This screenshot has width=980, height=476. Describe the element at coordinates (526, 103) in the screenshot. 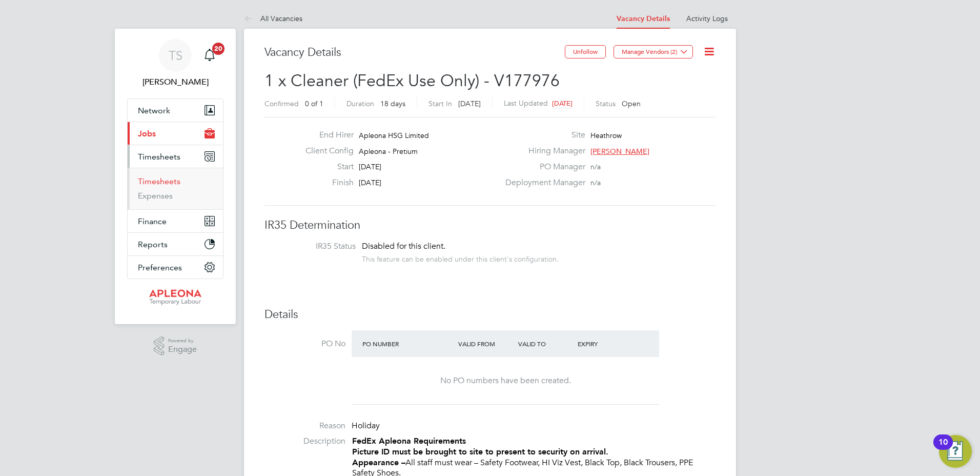

I see `label: Last Updated` at that location.